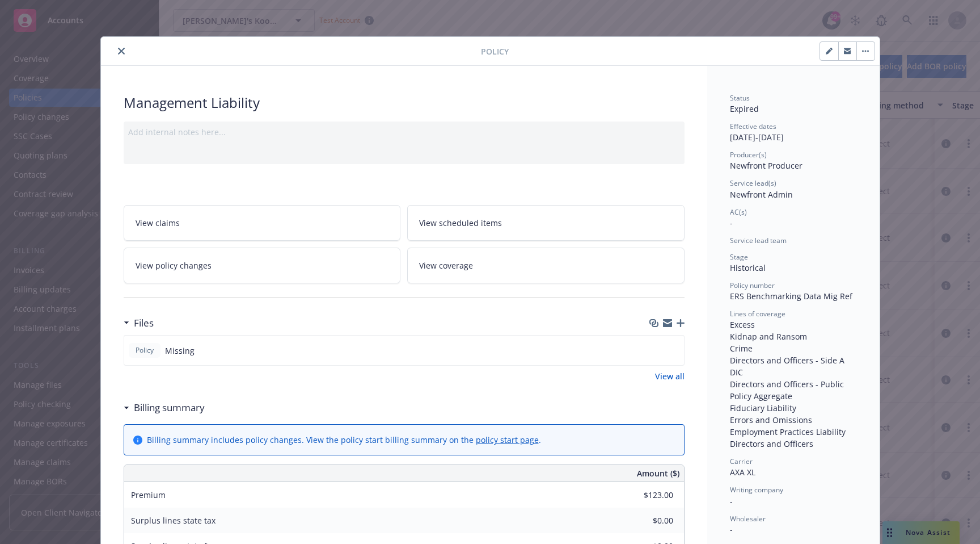 Image resolution: width=980 pixels, height=544 pixels. What do you see at coordinates (748, 154) in the screenshot?
I see `span: Producer(s)` at bounding box center [748, 154].